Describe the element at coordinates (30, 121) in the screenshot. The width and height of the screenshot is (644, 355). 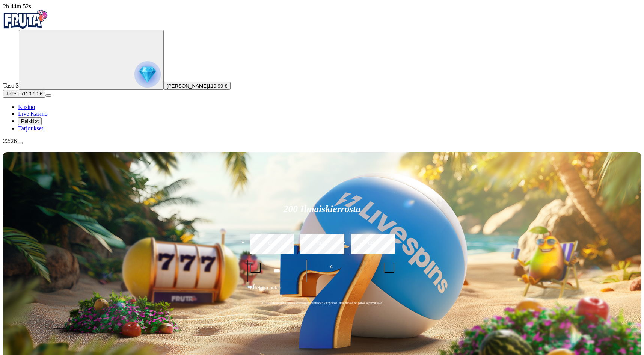
I see `span: Palkkiot` at that location.